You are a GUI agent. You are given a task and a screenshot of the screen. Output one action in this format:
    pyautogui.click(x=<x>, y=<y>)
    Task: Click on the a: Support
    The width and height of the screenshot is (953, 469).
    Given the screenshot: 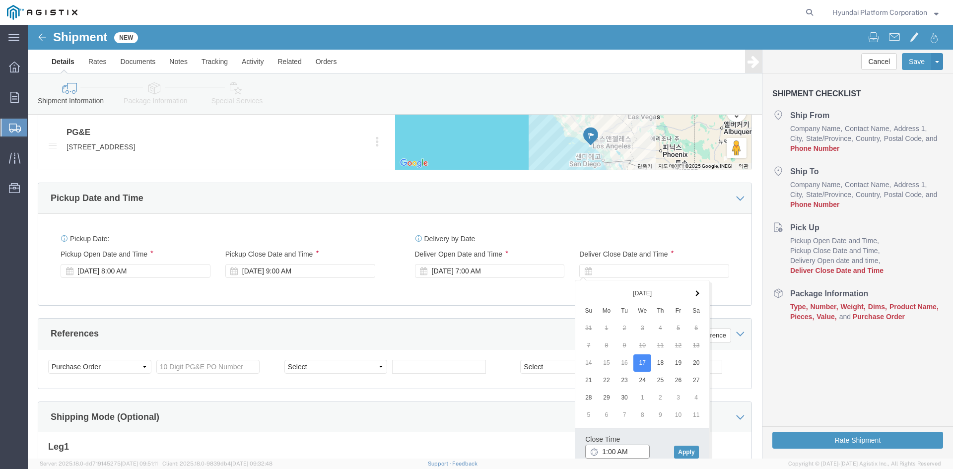 What is the action you would take?
    pyautogui.click(x=440, y=464)
    